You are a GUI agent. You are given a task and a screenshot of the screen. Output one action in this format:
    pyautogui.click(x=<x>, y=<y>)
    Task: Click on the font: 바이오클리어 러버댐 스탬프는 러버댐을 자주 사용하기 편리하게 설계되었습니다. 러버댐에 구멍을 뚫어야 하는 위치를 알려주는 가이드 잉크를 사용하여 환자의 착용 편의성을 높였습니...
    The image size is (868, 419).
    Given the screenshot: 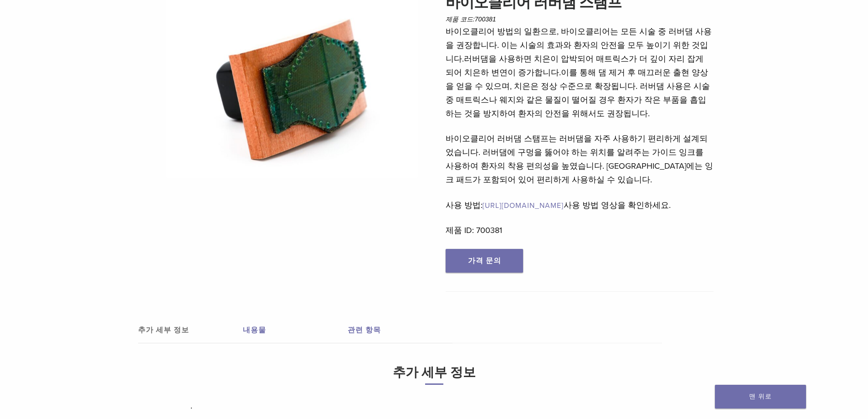 What is the action you would take?
    pyautogui.click(x=579, y=159)
    